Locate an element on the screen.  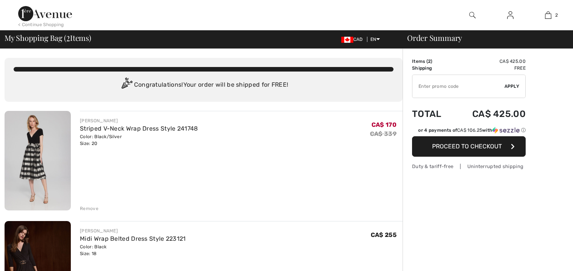
div: Congratulations! Your order will be shipped for FREE! is located at coordinates (203, 85).